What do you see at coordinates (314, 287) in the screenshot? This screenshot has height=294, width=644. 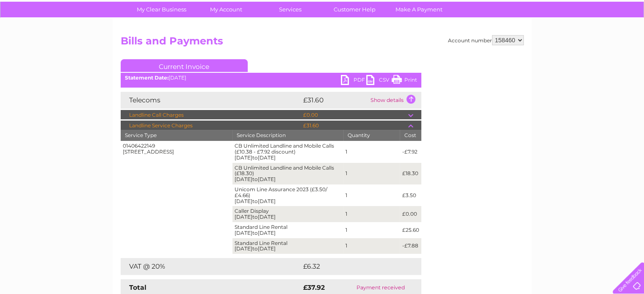 I see `strong: £37.92` at bounding box center [314, 287].